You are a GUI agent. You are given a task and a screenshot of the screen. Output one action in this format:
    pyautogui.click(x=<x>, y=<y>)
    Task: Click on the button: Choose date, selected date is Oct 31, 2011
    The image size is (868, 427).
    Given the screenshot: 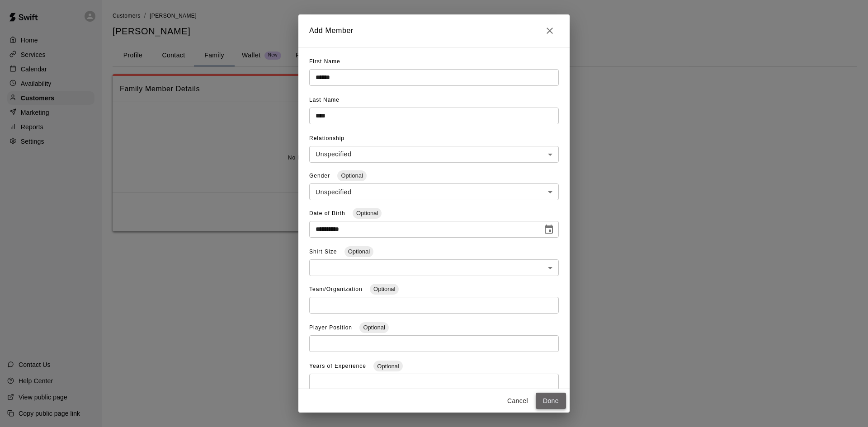 What is the action you would take?
    pyautogui.click(x=549, y=229)
    